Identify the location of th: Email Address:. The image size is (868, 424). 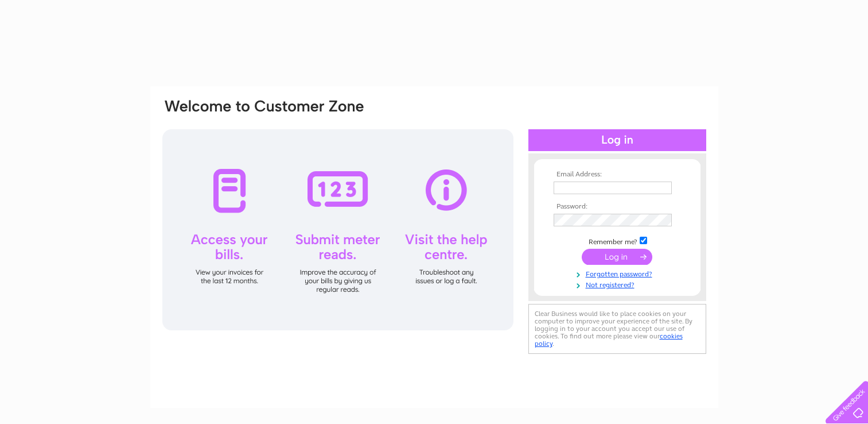
(617, 175).